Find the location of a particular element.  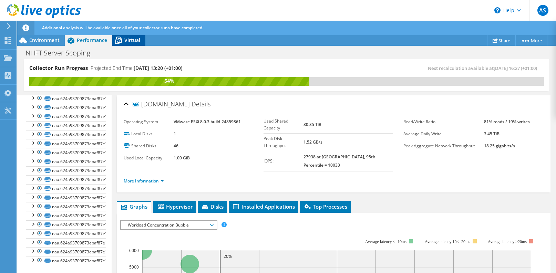

span: Graphs is located at coordinates (134, 207).